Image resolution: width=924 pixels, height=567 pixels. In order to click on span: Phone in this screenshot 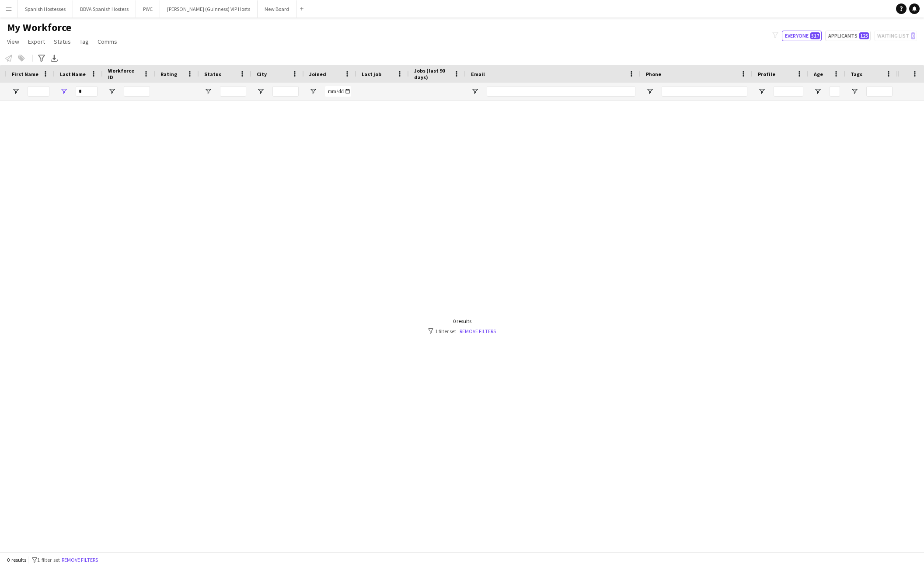, I will do `click(653, 74)`.